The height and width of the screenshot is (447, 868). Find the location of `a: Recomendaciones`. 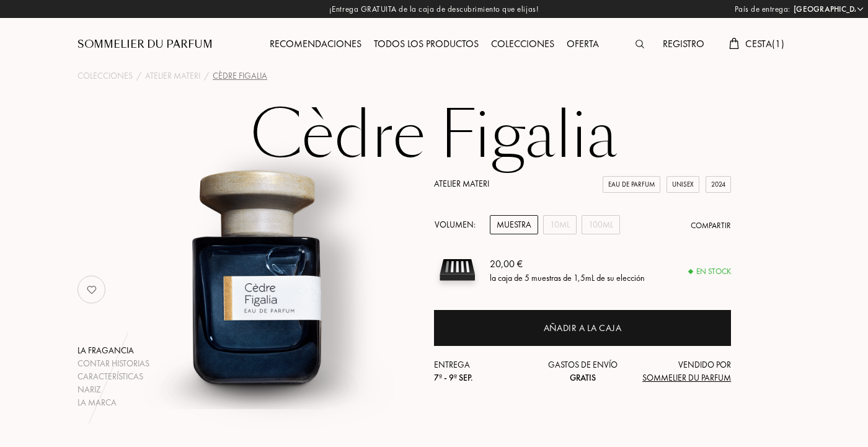

a: Recomendaciones is located at coordinates (316, 43).